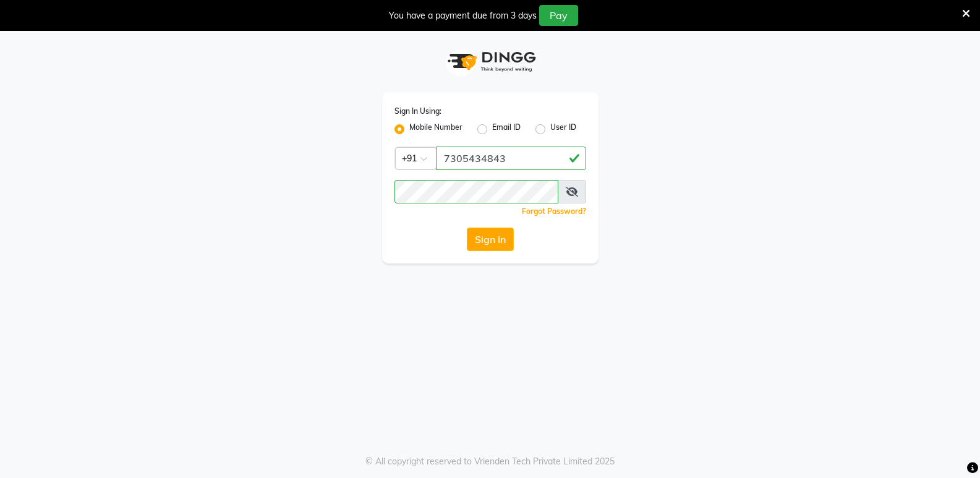 The width and height of the screenshot is (980, 478). Describe the element at coordinates (564, 129) in the screenshot. I see `label: User ID` at that location.